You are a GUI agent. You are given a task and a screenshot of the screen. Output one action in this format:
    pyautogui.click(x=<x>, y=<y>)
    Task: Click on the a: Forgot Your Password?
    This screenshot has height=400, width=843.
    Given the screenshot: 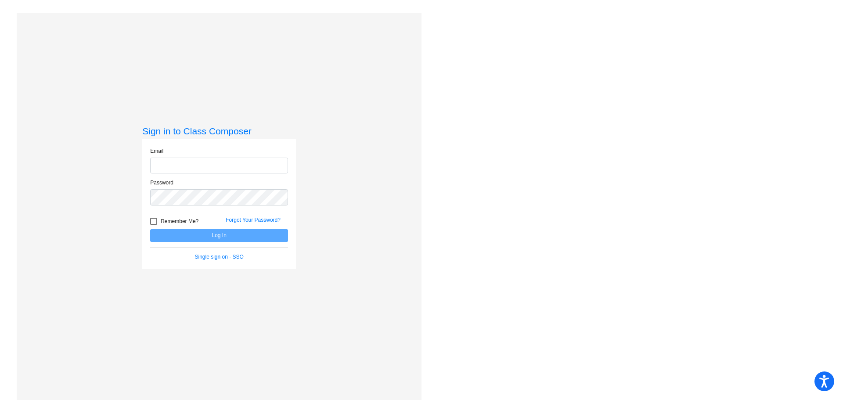 What is the action you would take?
    pyautogui.click(x=253, y=220)
    